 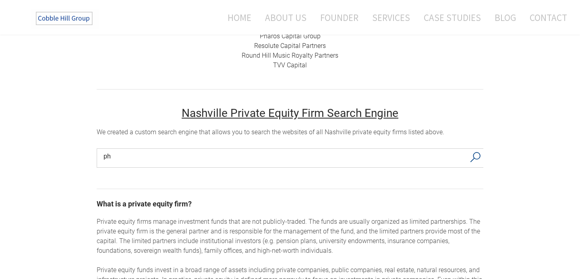 What do you see at coordinates (391, 17) in the screenshot?
I see `a: Services` at bounding box center [391, 17].